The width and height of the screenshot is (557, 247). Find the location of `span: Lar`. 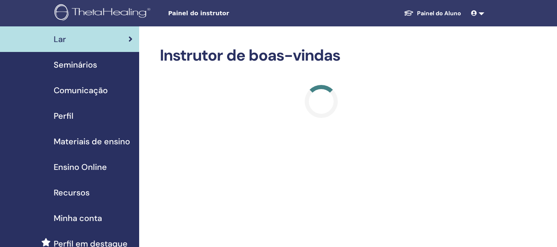

span: Lar is located at coordinates (60, 39).